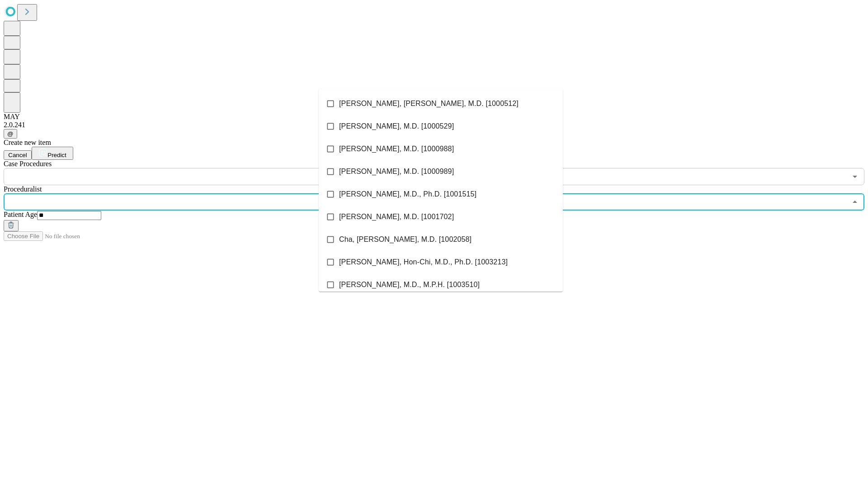 Image resolution: width=868 pixels, height=489 pixels. Describe the element at coordinates (18, 155) in the screenshot. I see `span: Cancel` at that location.